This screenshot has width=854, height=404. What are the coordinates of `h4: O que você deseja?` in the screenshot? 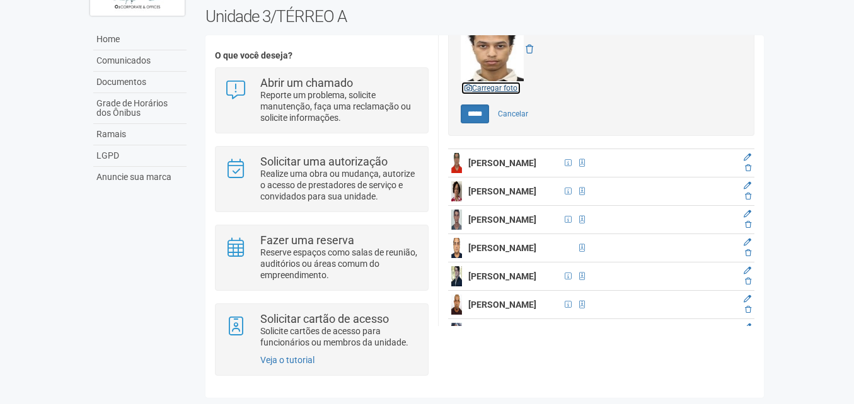 It's located at (321, 55).